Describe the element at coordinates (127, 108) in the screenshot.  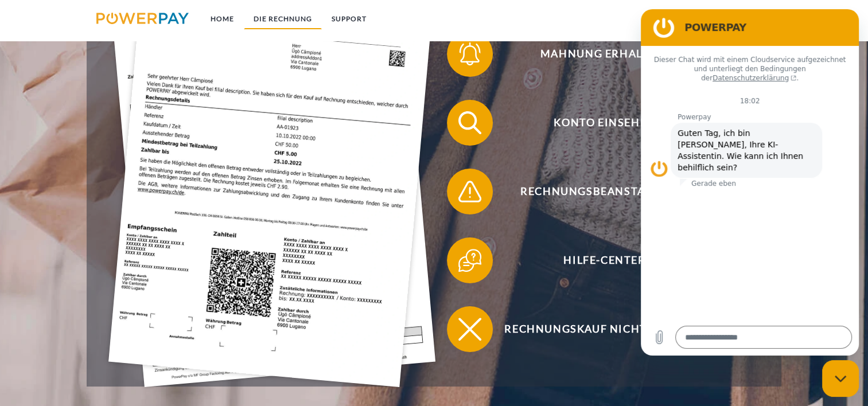
I see `p: Powerpay` at that location.